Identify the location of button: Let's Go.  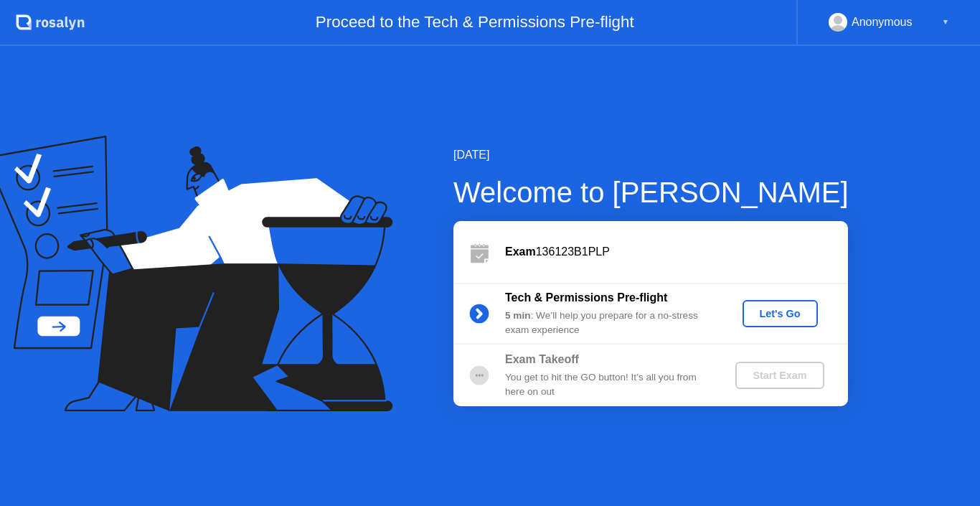
(780, 313).